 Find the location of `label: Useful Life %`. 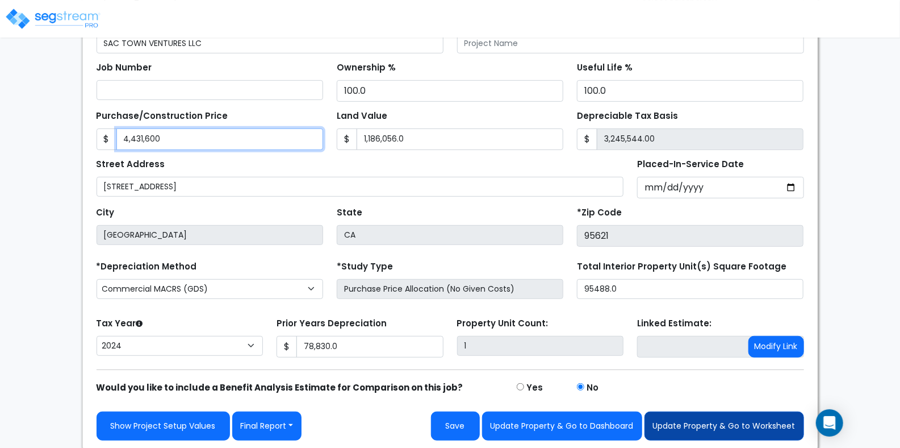

label: Useful Life % is located at coordinates (605, 68).